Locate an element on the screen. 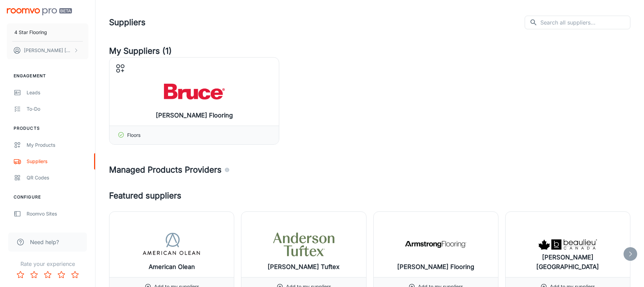 The image size is (644, 287). span: Need help? is located at coordinates (44, 243).